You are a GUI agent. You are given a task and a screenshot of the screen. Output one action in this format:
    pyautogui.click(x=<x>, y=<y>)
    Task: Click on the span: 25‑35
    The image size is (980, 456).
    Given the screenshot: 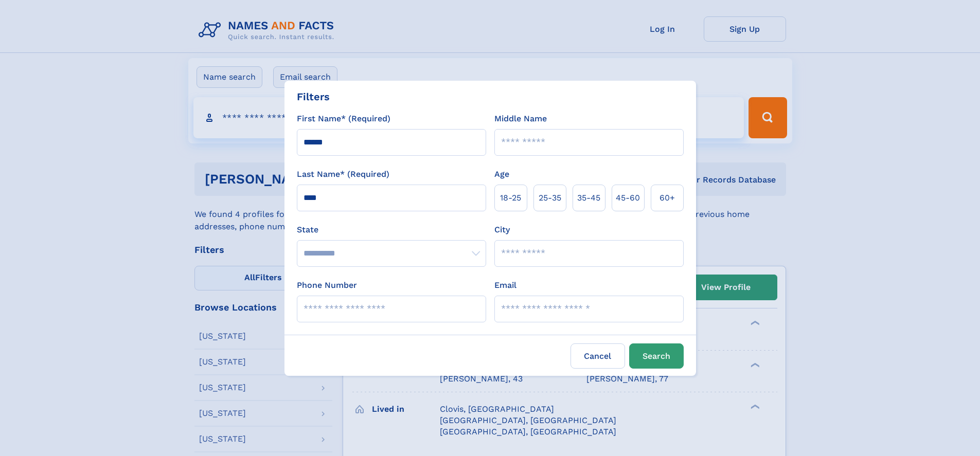 What is the action you would take?
    pyautogui.click(x=550, y=198)
    